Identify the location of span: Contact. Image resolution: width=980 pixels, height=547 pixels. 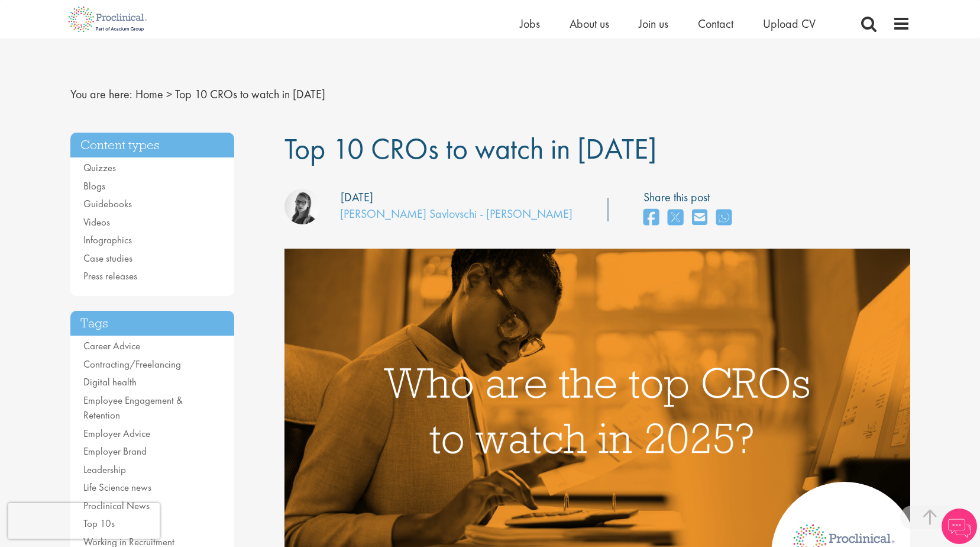
(716, 23).